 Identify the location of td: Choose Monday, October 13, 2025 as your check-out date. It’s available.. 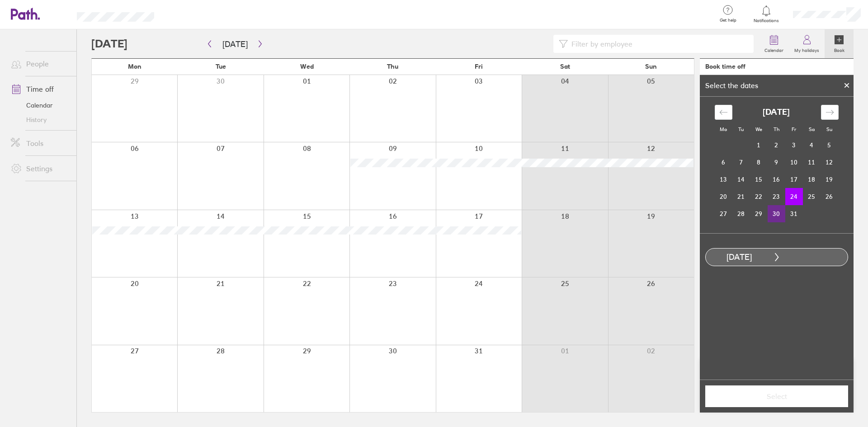
(723, 180).